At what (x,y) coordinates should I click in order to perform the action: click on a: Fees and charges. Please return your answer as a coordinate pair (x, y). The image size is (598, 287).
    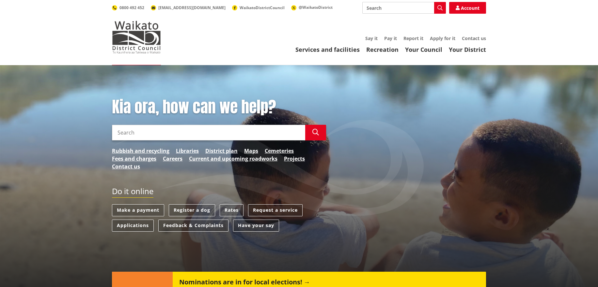
    Looking at the image, I should click on (134, 159).